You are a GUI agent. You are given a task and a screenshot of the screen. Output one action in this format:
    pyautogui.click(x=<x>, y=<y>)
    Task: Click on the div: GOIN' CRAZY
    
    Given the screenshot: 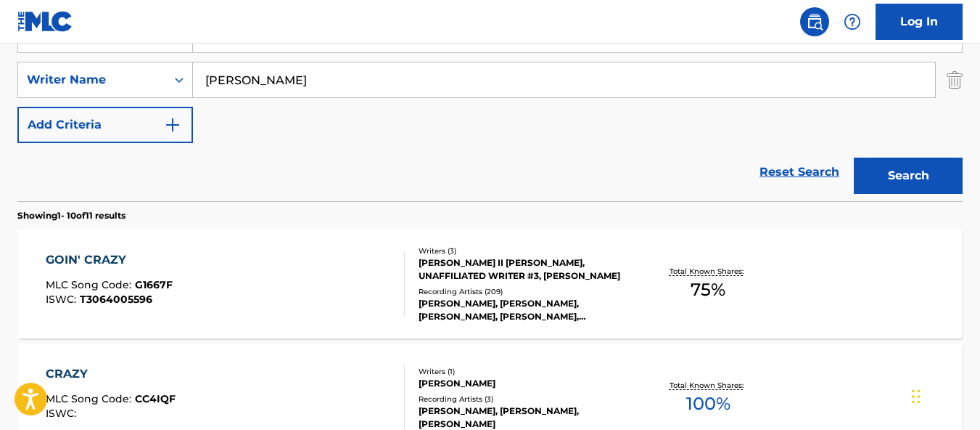 What is the action you would take?
    pyautogui.click(x=109, y=260)
    